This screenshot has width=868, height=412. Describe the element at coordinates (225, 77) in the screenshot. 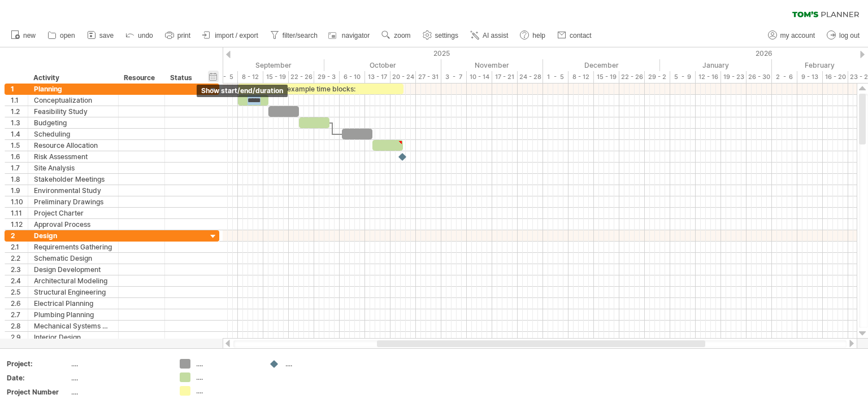

I see `div: 1 - 5` at that location.